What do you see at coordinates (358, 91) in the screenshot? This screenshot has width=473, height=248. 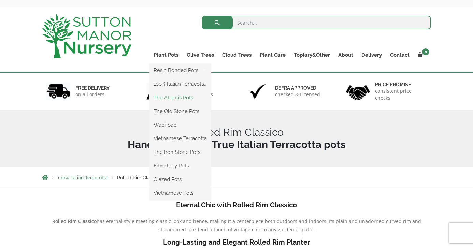 I see `img: 4.jpg` at bounding box center [358, 91].